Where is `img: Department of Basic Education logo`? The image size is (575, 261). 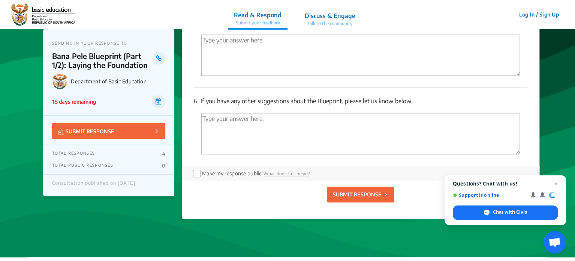 img: Department of Basic Education logo is located at coordinates (60, 81).